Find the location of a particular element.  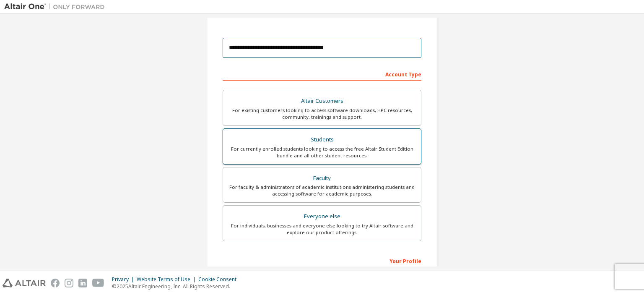

div: For individuals, businesses and everyone else looking to try Altair software and explore our prod... is located at coordinates (322, 230).